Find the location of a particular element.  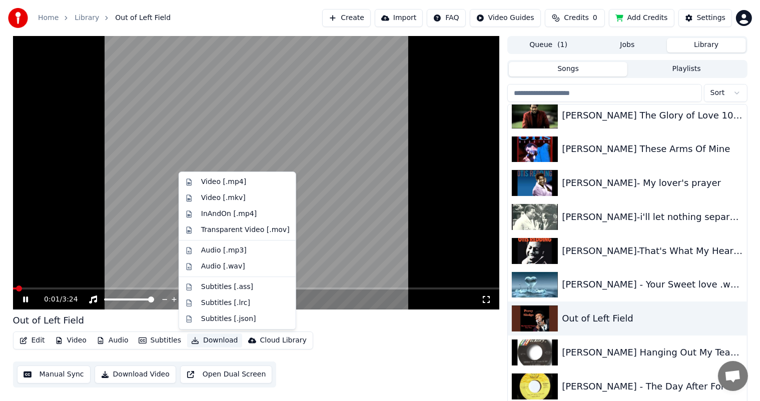

button: Download is located at coordinates (215, 341).